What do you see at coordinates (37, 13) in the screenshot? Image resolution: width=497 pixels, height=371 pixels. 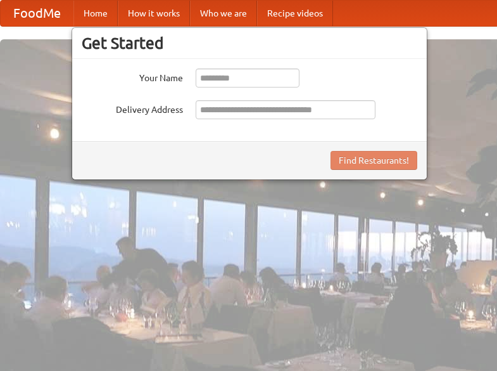 I see `a: FoodMe` at bounding box center [37, 13].